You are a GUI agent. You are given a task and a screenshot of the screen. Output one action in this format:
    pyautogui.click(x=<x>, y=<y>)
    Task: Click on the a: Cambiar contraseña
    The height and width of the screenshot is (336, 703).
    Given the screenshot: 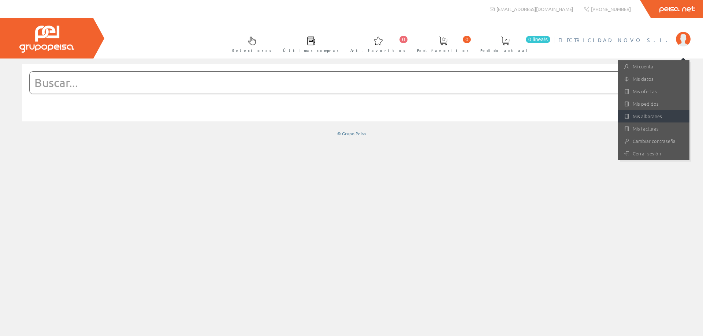 What is the action you would take?
    pyautogui.click(x=653, y=141)
    